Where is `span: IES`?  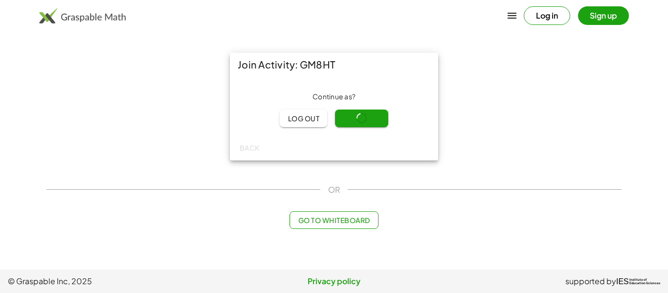 span: IES is located at coordinates (623, 281).